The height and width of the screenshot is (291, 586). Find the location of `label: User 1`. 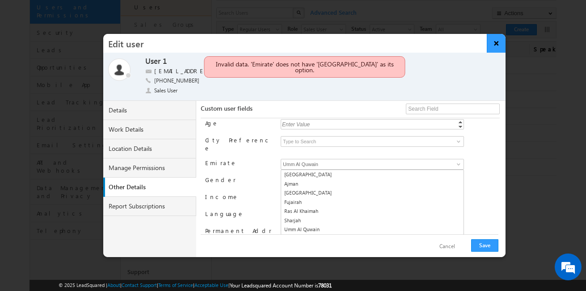

label: User 1 is located at coordinates (156, 61).